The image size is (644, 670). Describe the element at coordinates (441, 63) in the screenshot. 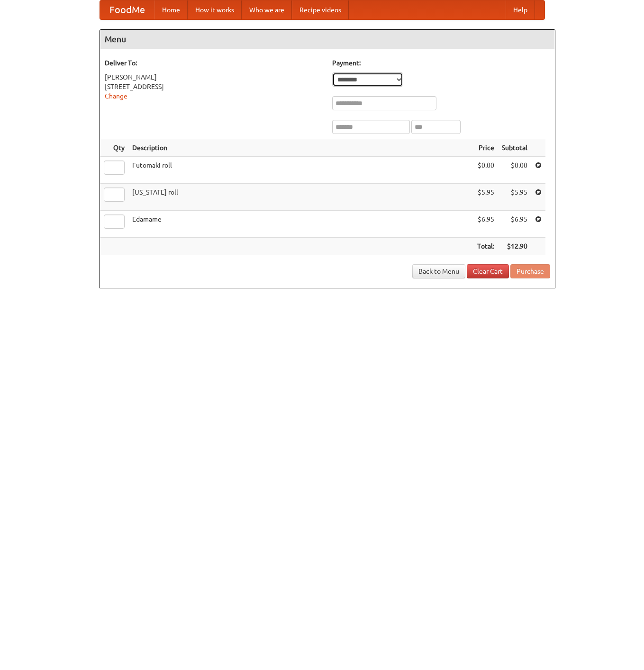

I see `h5: Payment:` at that location.